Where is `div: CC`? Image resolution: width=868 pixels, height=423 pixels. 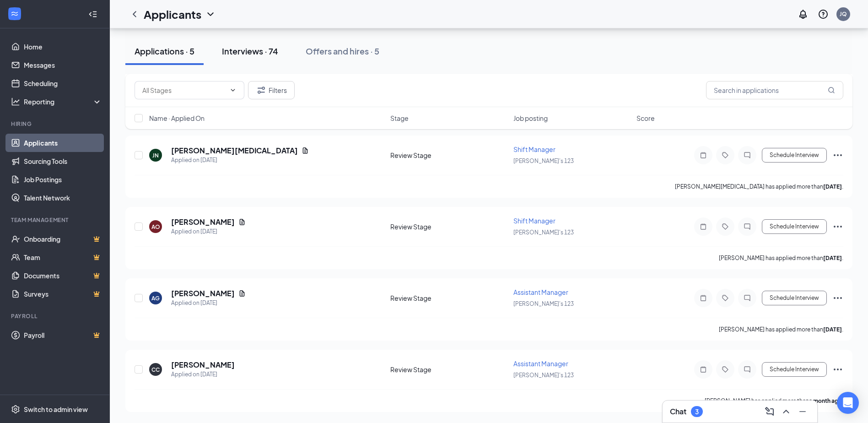 div: CC is located at coordinates (155, 369).